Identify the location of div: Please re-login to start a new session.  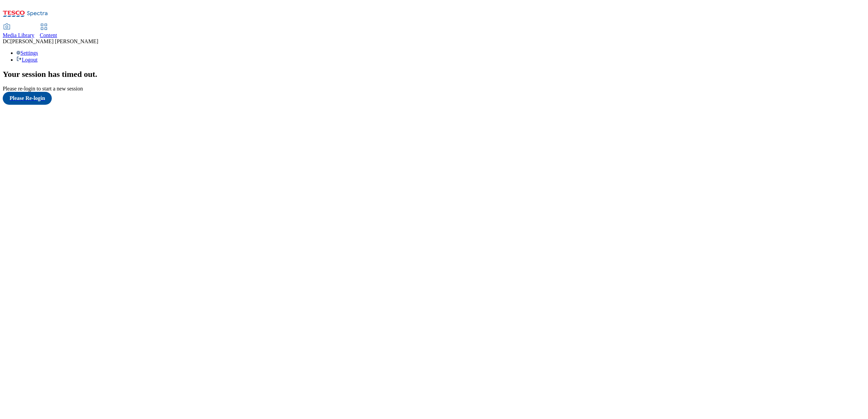
(434, 89).